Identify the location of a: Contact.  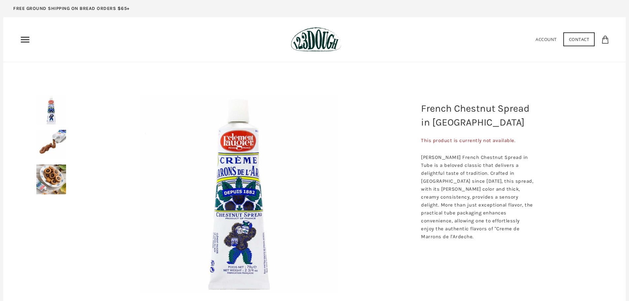
(579, 39).